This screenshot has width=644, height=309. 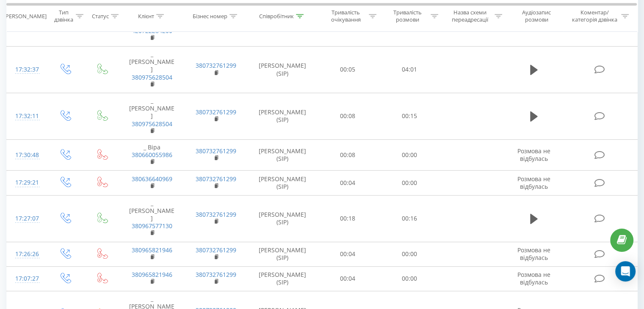 What do you see at coordinates (26, 183) in the screenshot?
I see `div: 17:29:21` at bounding box center [26, 183].